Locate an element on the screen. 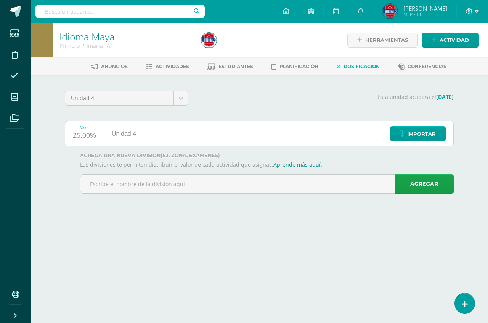 The height and width of the screenshot is (323, 488). a: Planificación is located at coordinates (294, 67).